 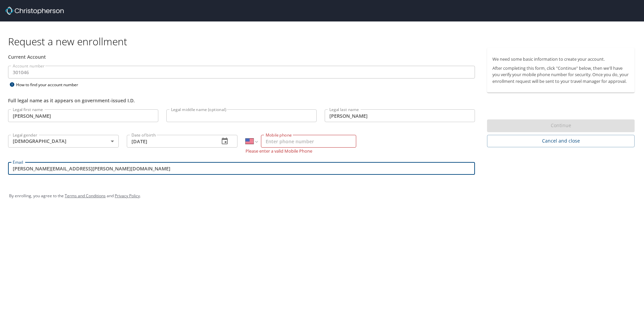 What do you see at coordinates (50, 84) in the screenshot?
I see `div: How to find your account number` at bounding box center [50, 84].